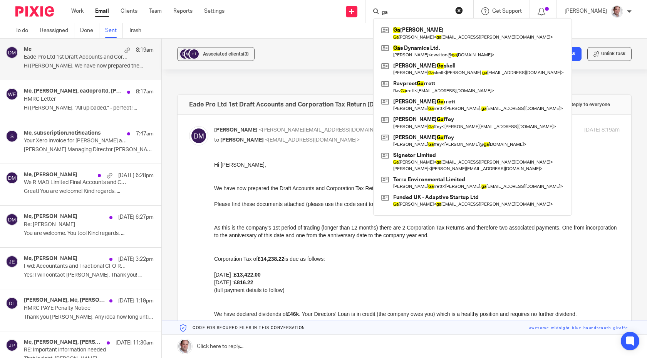 The image size is (647, 358). Describe the element at coordinates (25, 30) in the screenshot. I see `a: To do` at that location.